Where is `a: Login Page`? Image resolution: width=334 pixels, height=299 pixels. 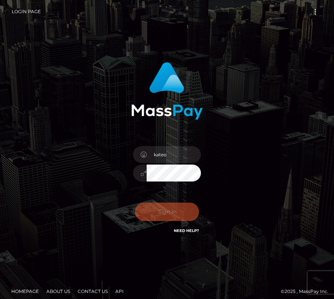
a: Login Page is located at coordinates (26, 12).